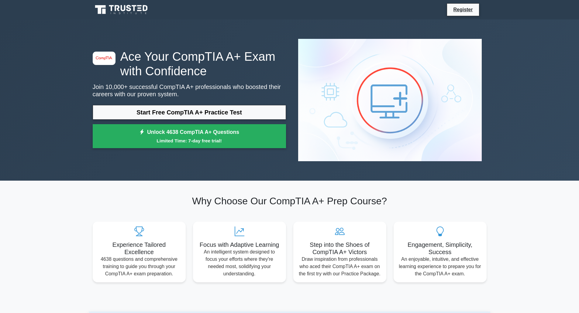  I want to click on p: Draw inspiration from professionals who aced their CompTIA A+ exam on the first try with our Prac..., so click(340, 267).